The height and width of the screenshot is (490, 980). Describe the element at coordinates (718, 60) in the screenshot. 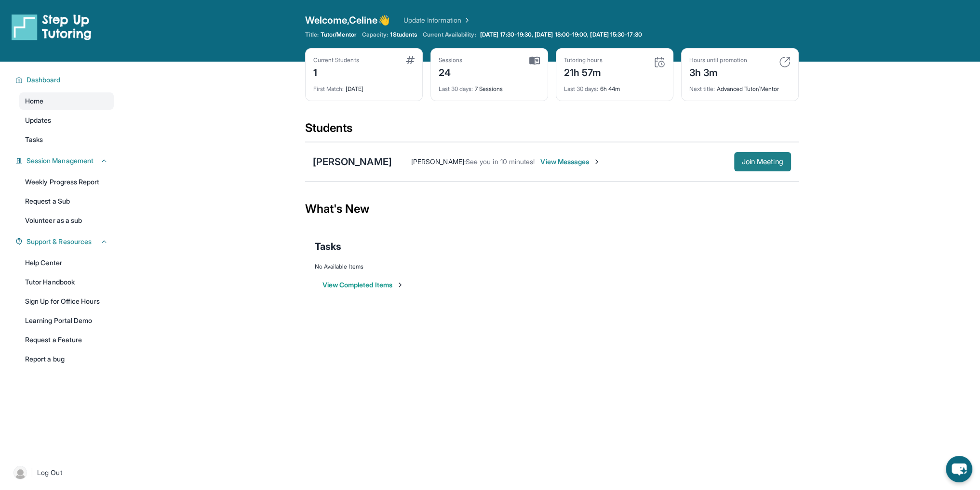

I see `div: Hours until promotion` at that location.